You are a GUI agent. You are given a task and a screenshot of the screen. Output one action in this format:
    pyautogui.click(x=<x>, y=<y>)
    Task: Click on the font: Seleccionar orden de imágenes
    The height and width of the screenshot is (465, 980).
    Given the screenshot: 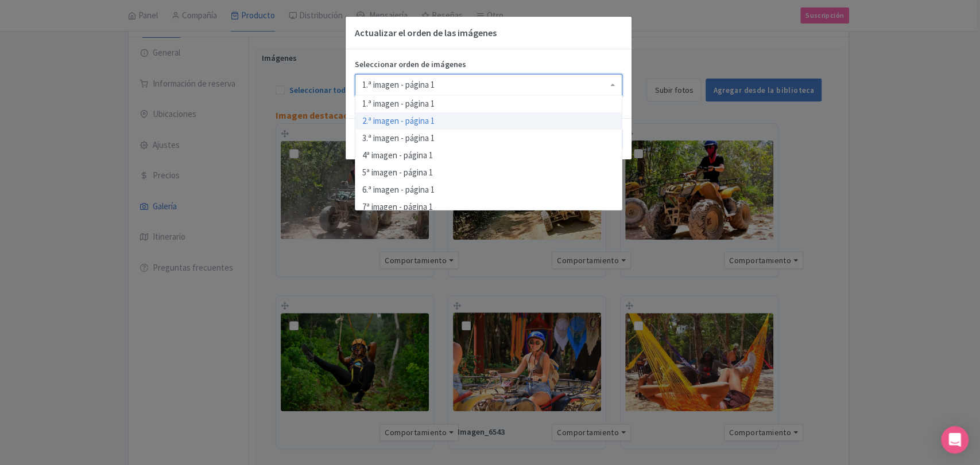 What is the action you would take?
    pyautogui.click(x=410, y=64)
    